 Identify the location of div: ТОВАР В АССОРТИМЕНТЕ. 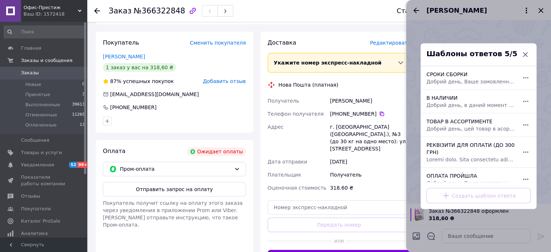
(471, 125).